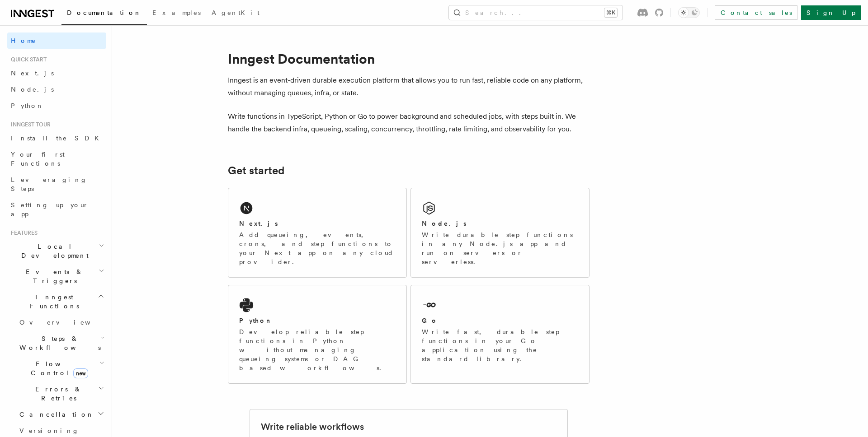 This screenshot has width=868, height=437. I want to click on a: Next.js, so click(56, 73).